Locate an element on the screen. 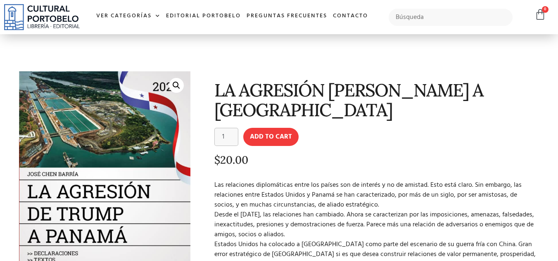  input: Búsqueda is located at coordinates (451, 17).